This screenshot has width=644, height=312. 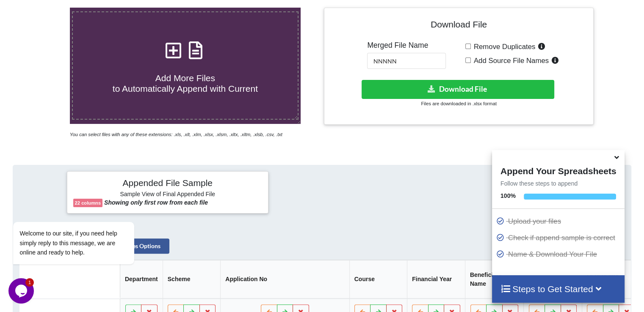 I want to click on h6: Sample View of Final Appended File, so click(x=168, y=195).